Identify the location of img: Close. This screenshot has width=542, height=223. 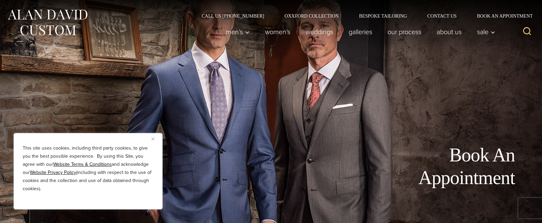
(153, 139).